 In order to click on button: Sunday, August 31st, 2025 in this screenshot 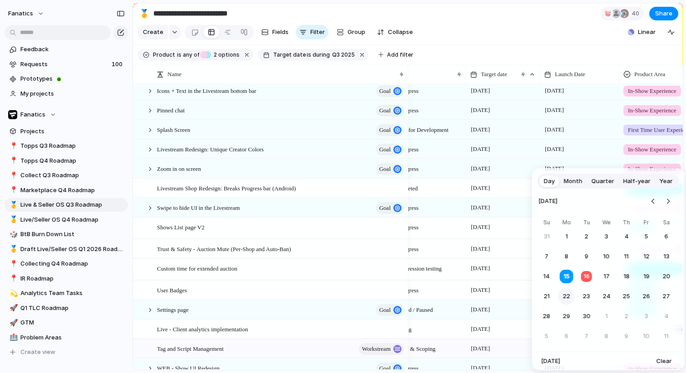, I will do `click(547, 237)`.